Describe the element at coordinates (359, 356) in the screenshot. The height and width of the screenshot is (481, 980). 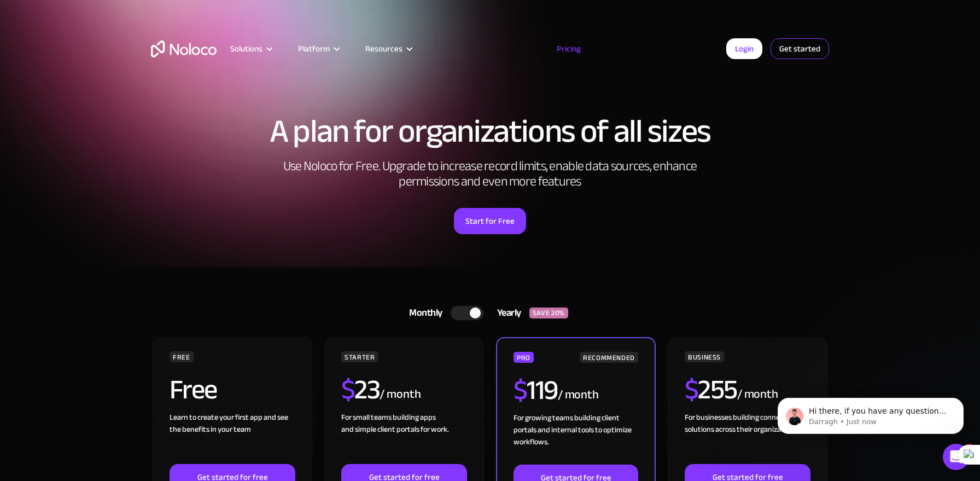
I see `div: STARTER` at that location.